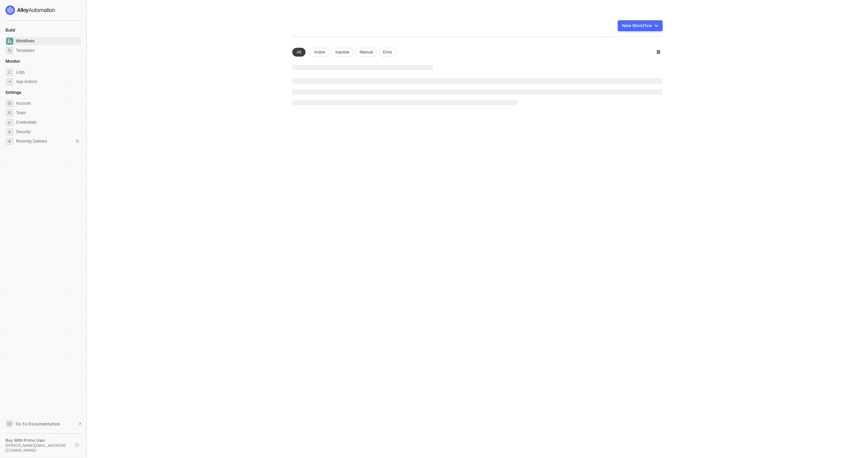  What do you see at coordinates (298, 52) in the screenshot?
I see `div: All` at bounding box center [298, 52].